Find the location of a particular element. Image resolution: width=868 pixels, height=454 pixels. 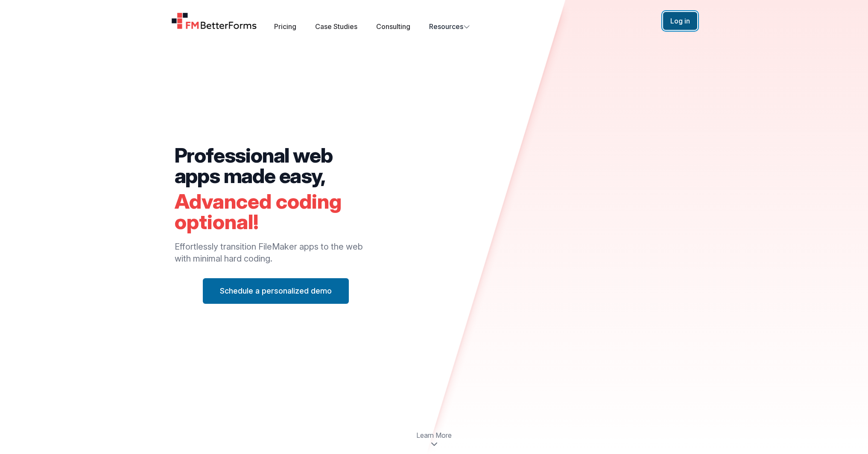

button: Schedule a personalized demo is located at coordinates (275, 291).